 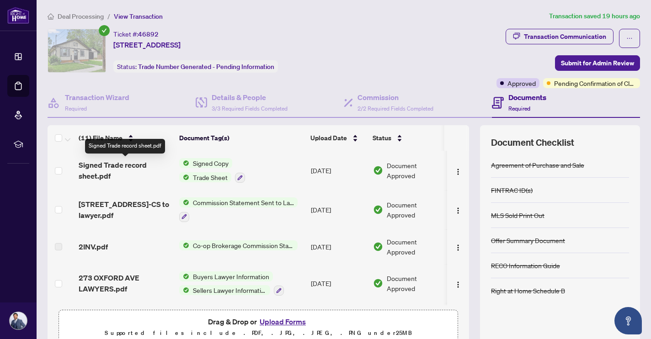 I want to click on span: 46892, so click(x=148, y=34).